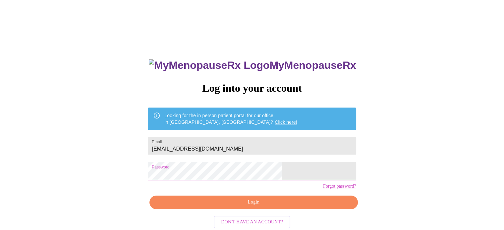 Image resolution: width=504 pixels, height=230 pixels. Describe the element at coordinates (209, 65) in the screenshot. I see `img: MyMenopauseRx Logo` at that location.